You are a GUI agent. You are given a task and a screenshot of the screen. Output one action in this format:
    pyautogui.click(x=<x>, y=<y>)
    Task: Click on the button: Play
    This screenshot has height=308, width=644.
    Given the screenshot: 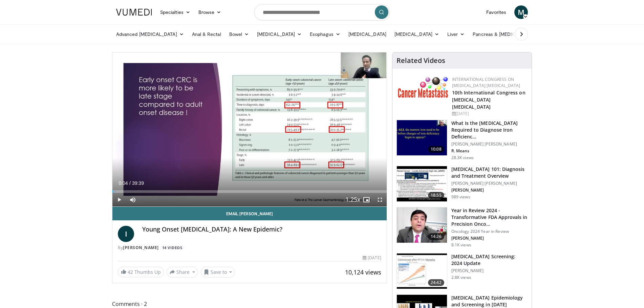 What is the action you would take?
    pyautogui.click(x=119, y=200)
    